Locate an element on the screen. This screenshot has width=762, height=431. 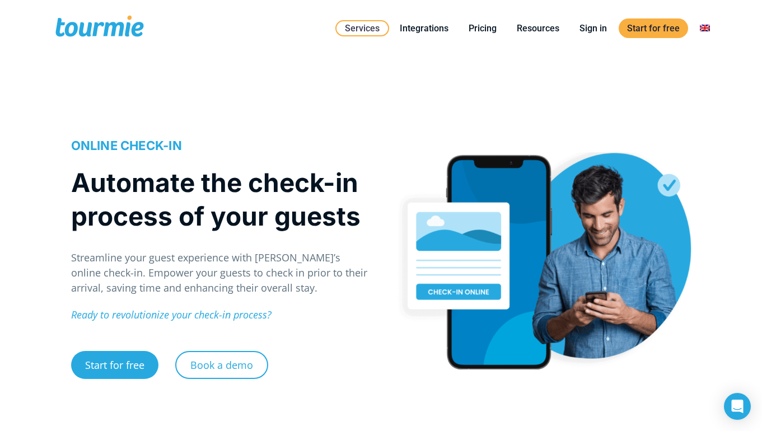
a: Book a demo is located at coordinates (222, 365).